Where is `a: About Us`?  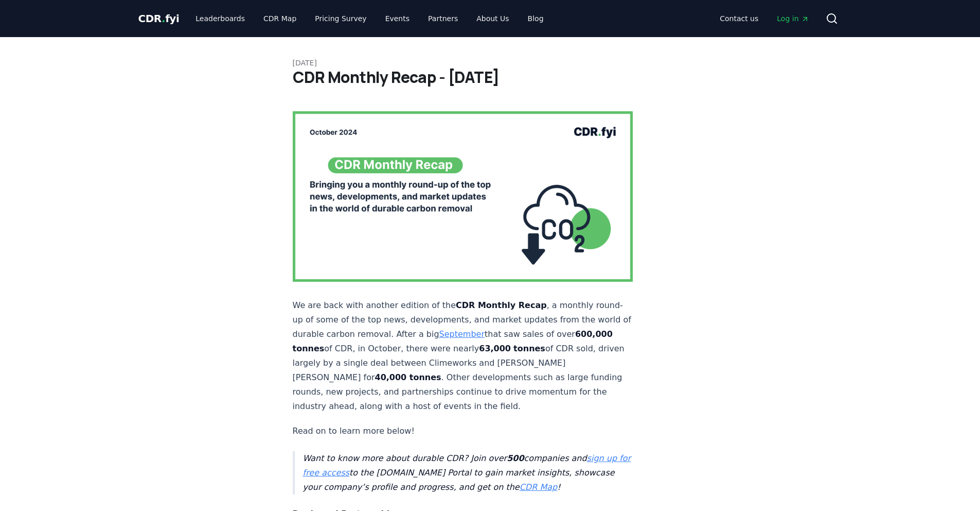 a: About Us is located at coordinates (492, 19).